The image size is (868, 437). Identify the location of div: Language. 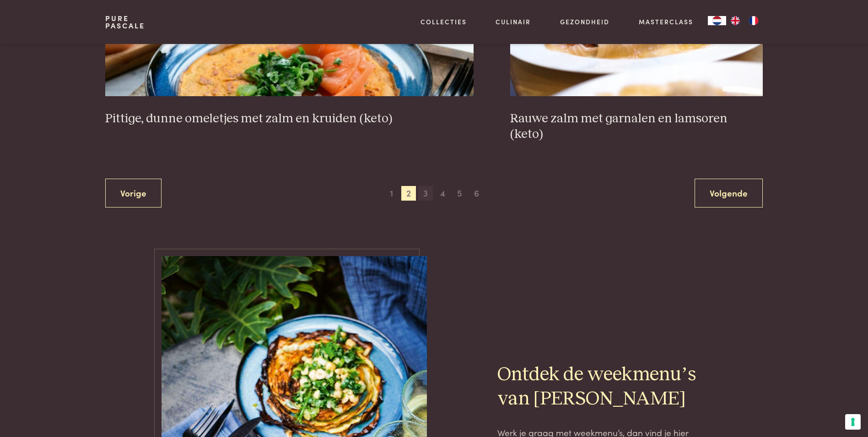
(717, 21).